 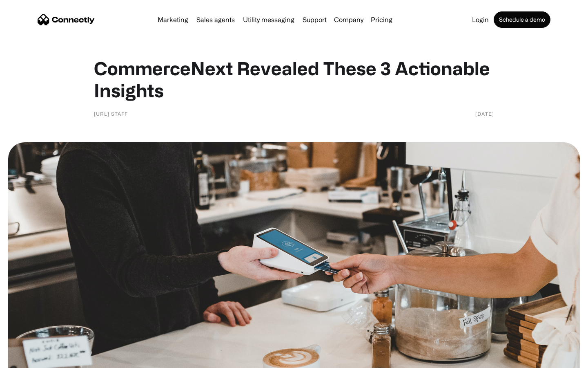 I want to click on a: Schedule a demo, so click(x=522, y=20).